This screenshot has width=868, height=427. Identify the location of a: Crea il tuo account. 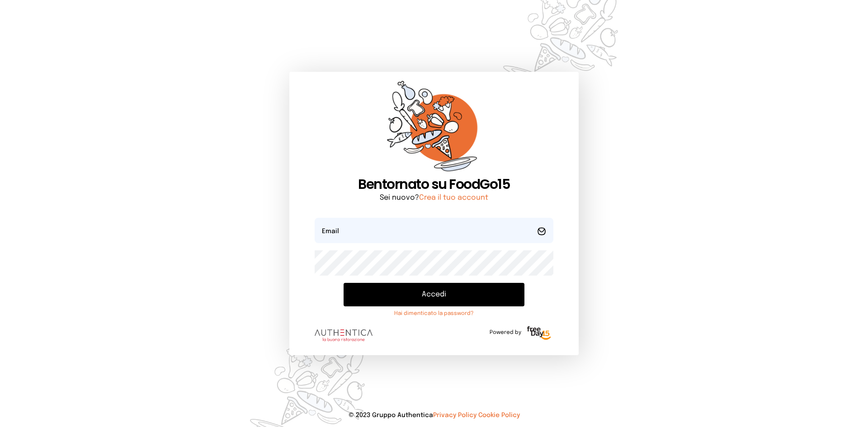
(454, 197).